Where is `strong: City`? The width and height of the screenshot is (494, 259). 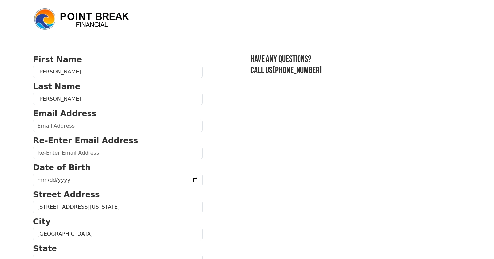 strong: City is located at coordinates (42, 222).